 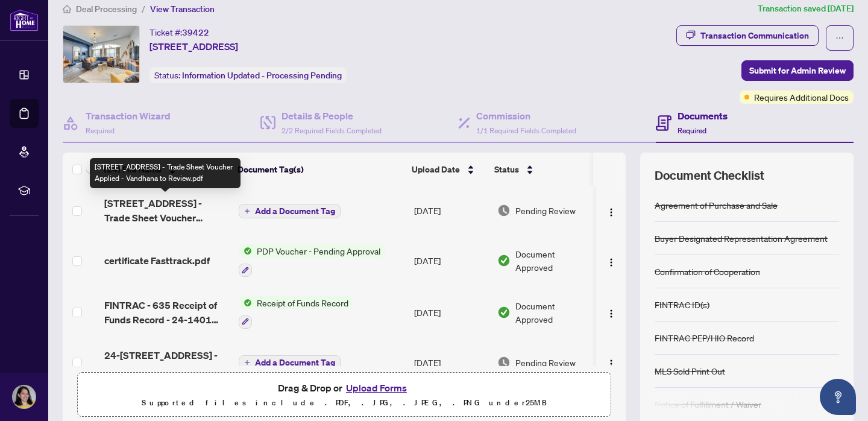 I want to click on div: FINTRAC PEP/HIO Record, so click(x=704, y=337).